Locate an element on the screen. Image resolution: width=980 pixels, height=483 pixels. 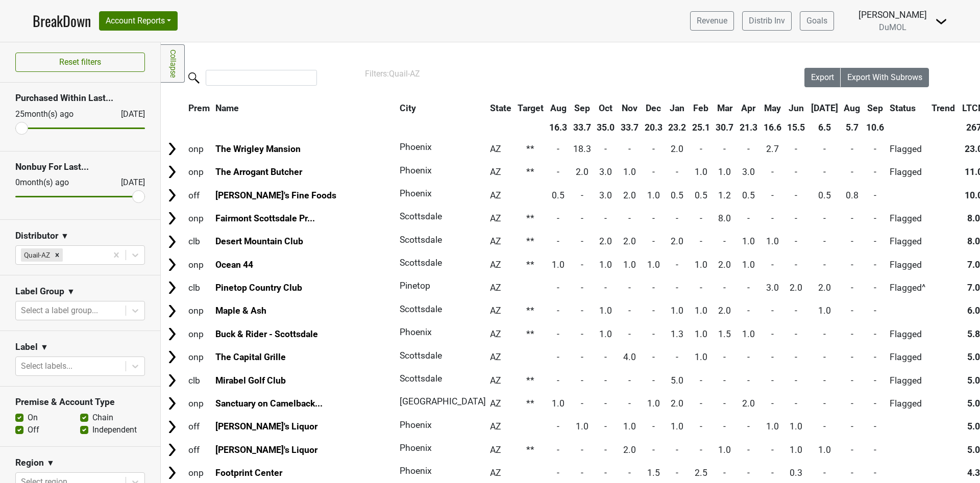
th: Sep: activate to sort column descending is located at coordinates (875, 108).